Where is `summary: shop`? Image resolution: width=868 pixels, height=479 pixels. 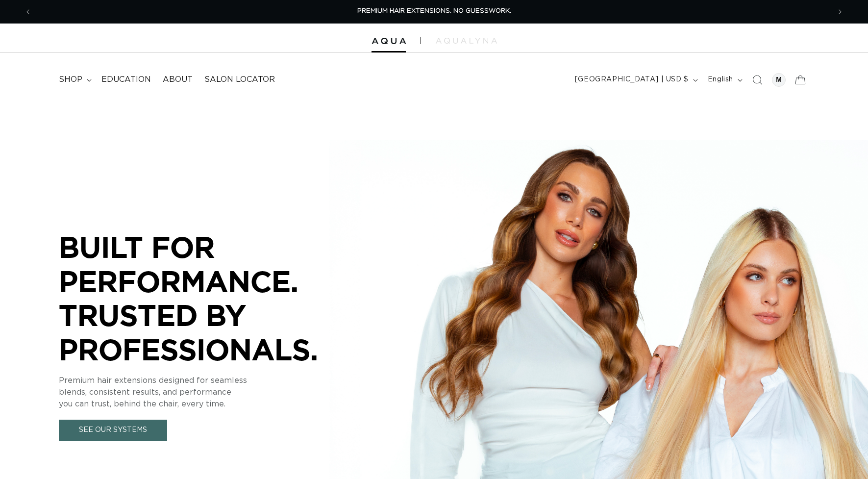
summary: shop is located at coordinates (74, 80).